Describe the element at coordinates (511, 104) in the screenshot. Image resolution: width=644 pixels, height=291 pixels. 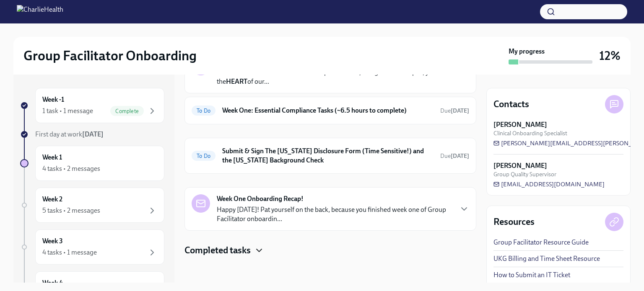
I see `h4: Contacts` at that location.